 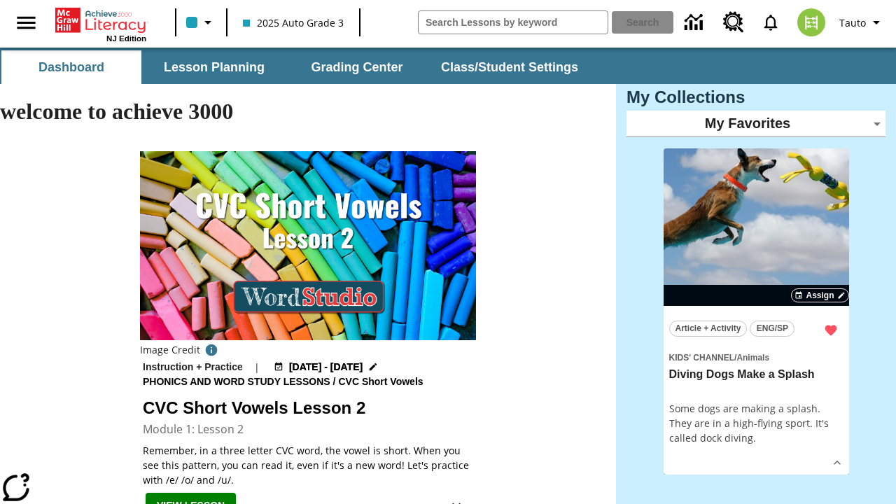 I want to click on span: NJ Edition, so click(x=126, y=38).